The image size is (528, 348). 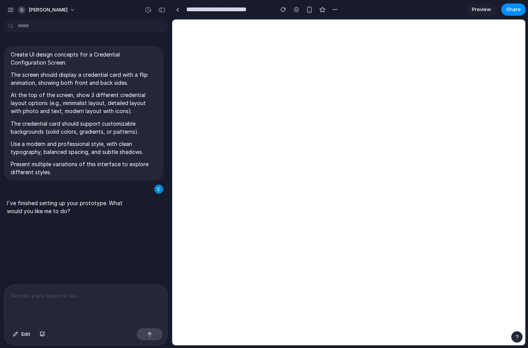 I want to click on button: Share, so click(x=513, y=10).